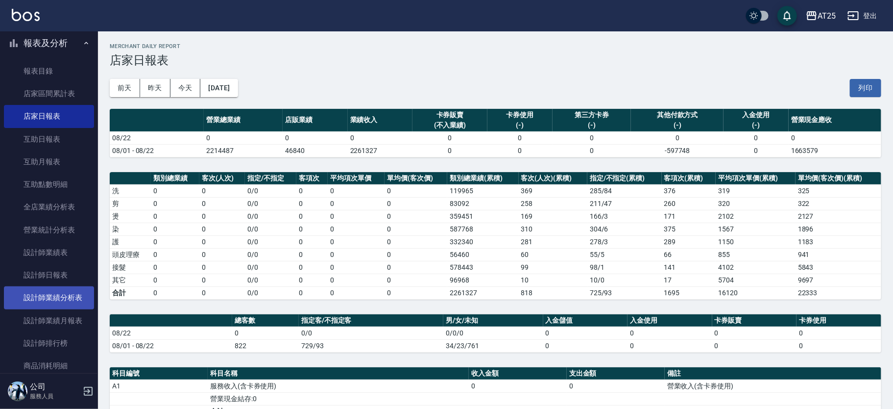  What do you see at coordinates (49, 320) in the screenshot?
I see `a: 設計師業績月報表` at bounding box center [49, 320].